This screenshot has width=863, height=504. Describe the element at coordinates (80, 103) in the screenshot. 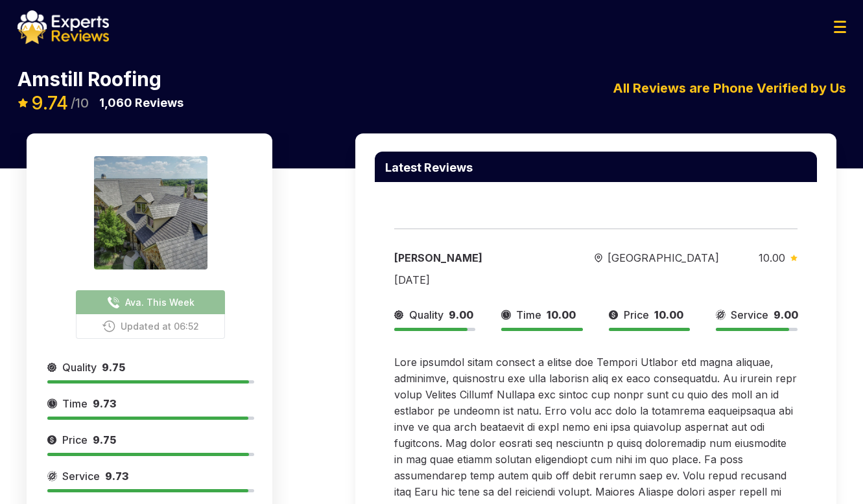

I see `span: /10` at that location.